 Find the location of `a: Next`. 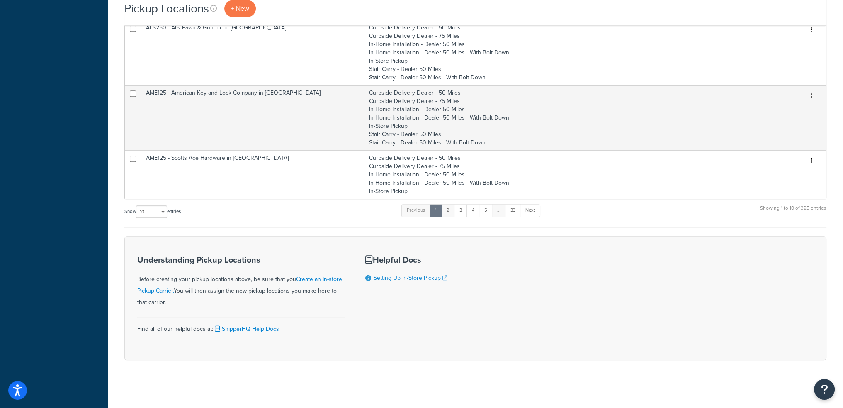

a: Next is located at coordinates (530, 210).